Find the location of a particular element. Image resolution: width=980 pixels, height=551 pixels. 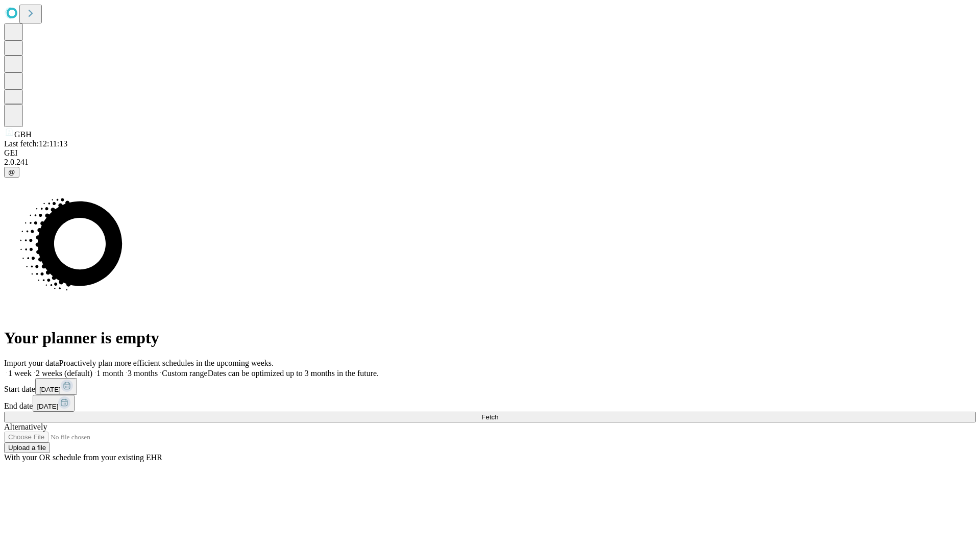

span: Dates can be optimized up to 3 months in the future. is located at coordinates (293, 373).